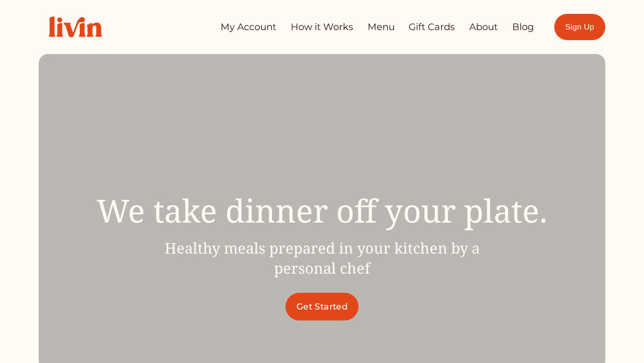  What do you see at coordinates (322, 27) in the screenshot?
I see `a: How it Works` at bounding box center [322, 27].